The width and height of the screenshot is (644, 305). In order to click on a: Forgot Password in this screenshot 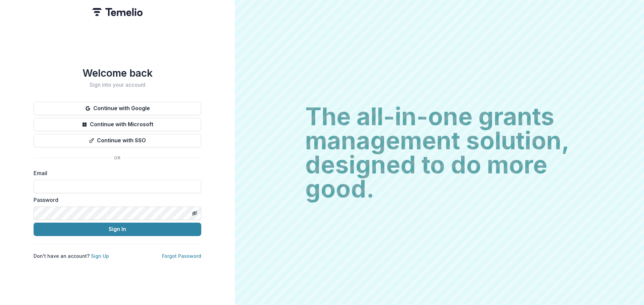, I will do `click(182, 256)`.